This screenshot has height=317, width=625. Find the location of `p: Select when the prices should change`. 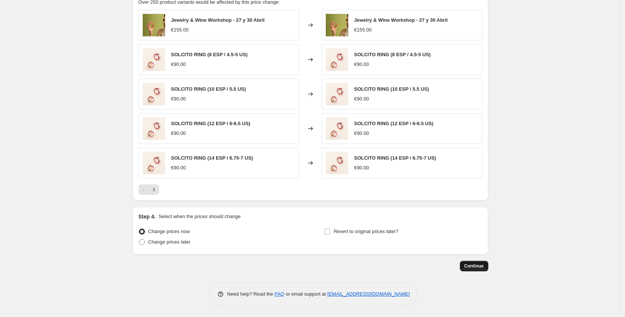

p: Select when the prices should change is located at coordinates (199, 216).